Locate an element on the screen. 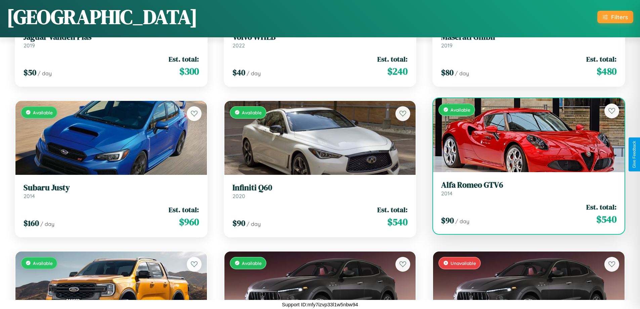  h3: Jaguar Vanden Plas is located at coordinates (111, 37).